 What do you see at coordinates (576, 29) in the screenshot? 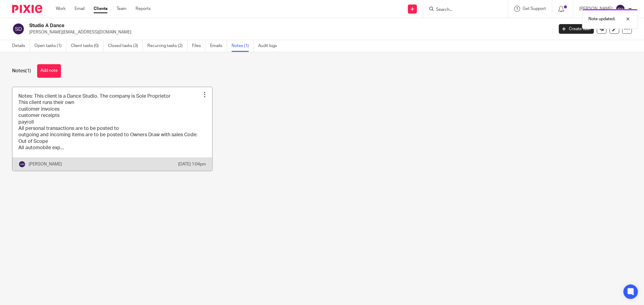
I see `a: Create task` at bounding box center [576, 29].